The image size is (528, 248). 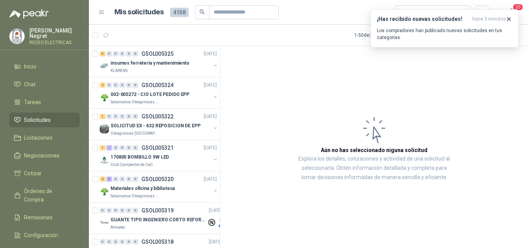 What do you see at coordinates (423, 19) in the screenshot?
I see `h3: ¡Has recibido nuevas solicitudes!` at bounding box center [423, 19].